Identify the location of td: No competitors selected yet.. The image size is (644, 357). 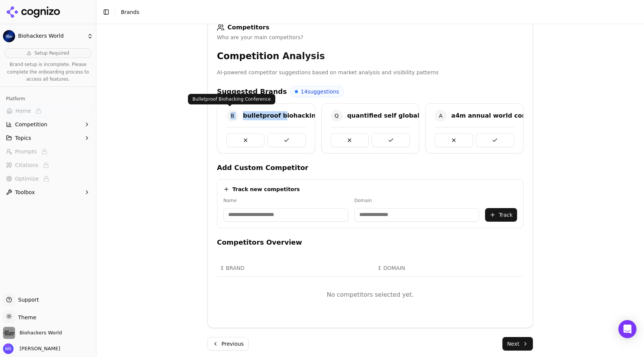
(370, 294).